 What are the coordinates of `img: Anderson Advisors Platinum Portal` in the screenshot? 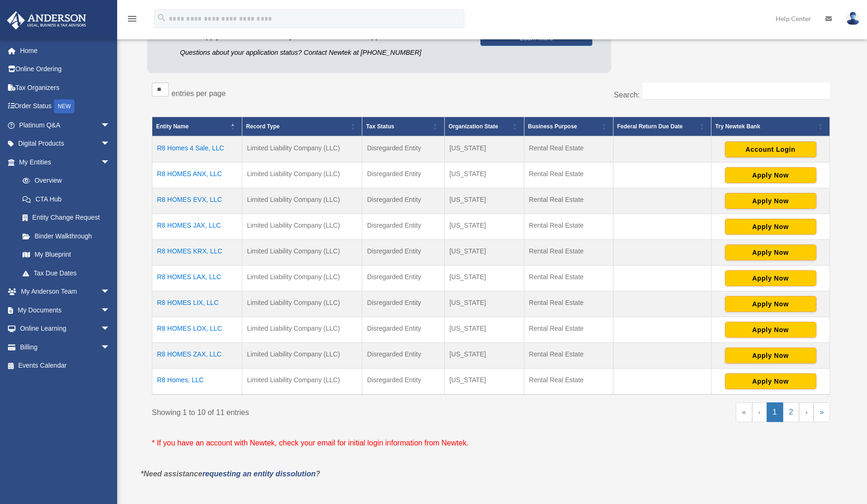 It's located at (46, 20).